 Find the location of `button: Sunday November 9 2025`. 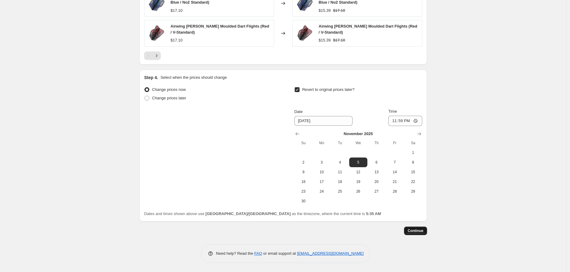

button: Sunday November 9 2025 is located at coordinates (304, 172).